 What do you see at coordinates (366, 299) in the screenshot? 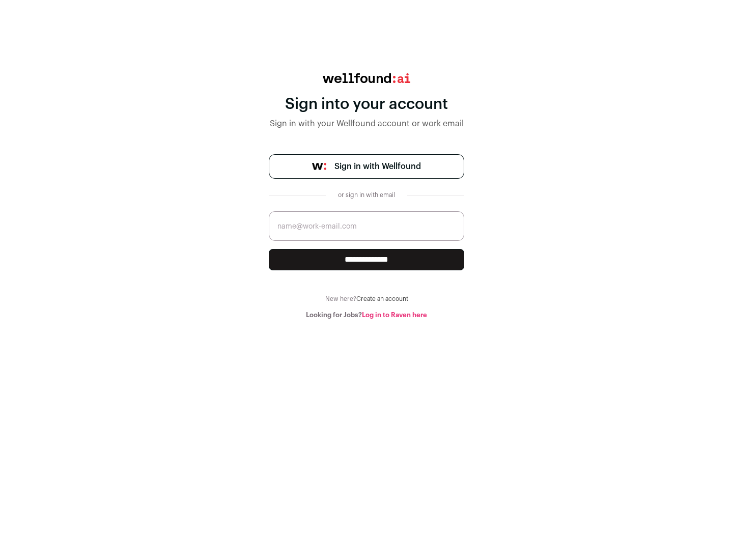
I see `div: New here?` at bounding box center [366, 299].